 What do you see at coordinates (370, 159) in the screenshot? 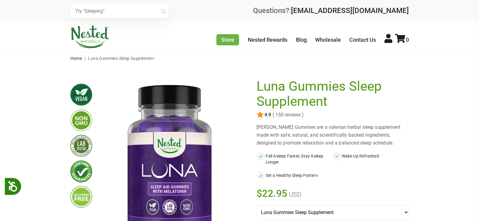
I see `li: Wake Up Refreshed` at bounding box center [370, 159].